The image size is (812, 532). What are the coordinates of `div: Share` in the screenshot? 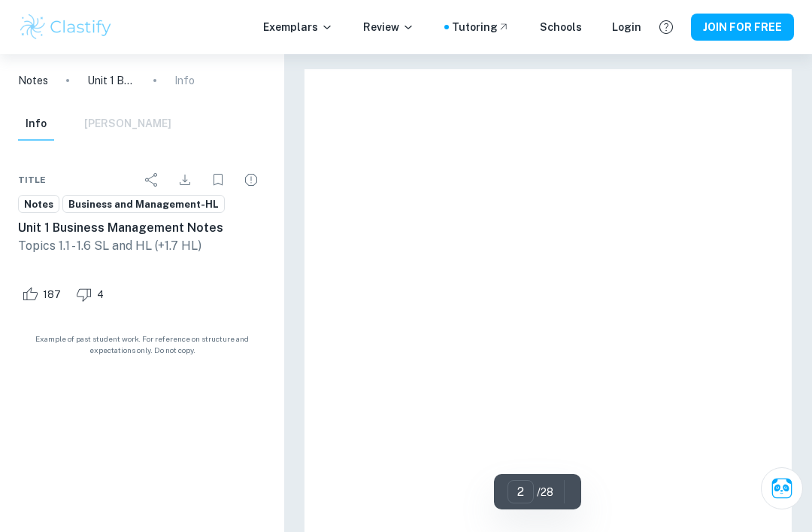 It's located at (152, 180).